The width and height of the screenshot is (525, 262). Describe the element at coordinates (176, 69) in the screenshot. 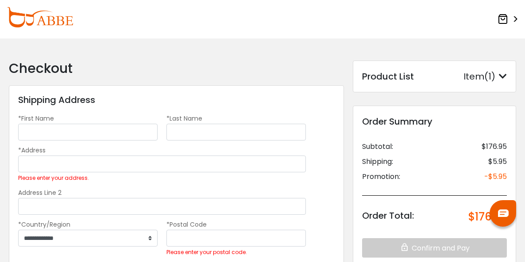

I see `h2: Checkout` at that location.